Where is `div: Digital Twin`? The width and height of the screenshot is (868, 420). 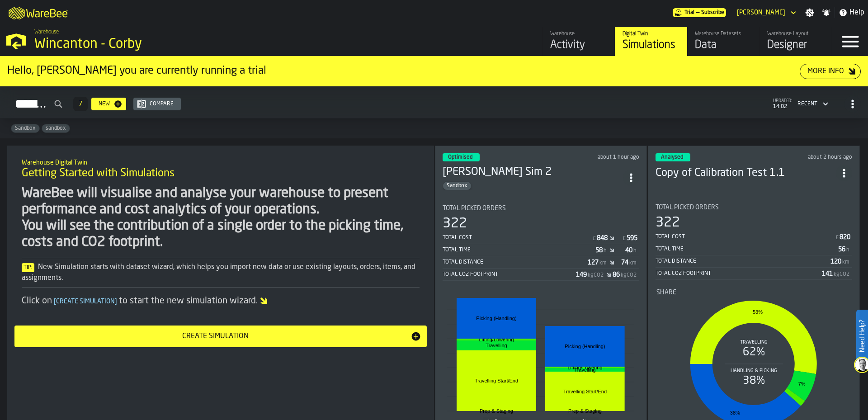 div: Digital Twin is located at coordinates (651, 34).